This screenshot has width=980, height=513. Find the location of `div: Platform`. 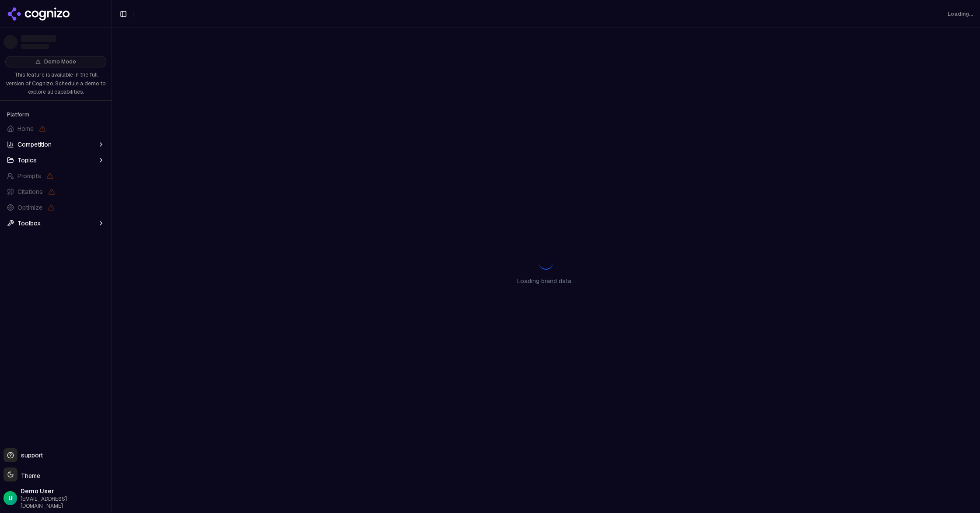

div: Platform is located at coordinates (56, 115).